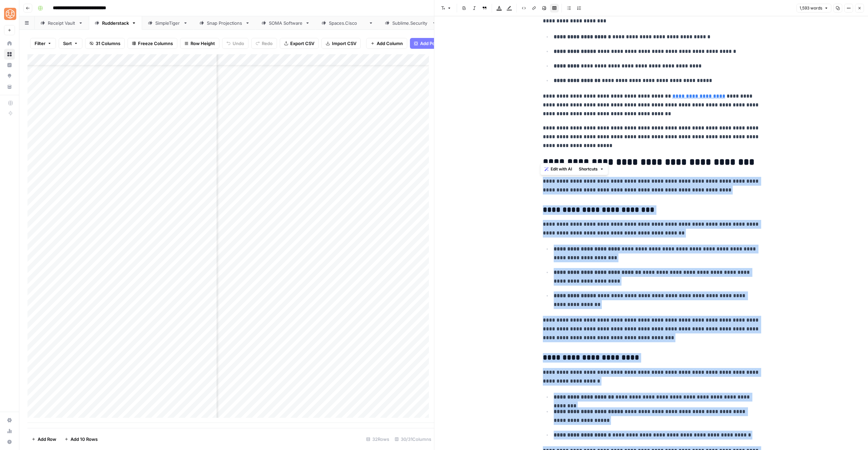 The image size is (868, 450). What do you see at coordinates (341, 43) in the screenshot?
I see `button: Import CSV` at bounding box center [341, 43].